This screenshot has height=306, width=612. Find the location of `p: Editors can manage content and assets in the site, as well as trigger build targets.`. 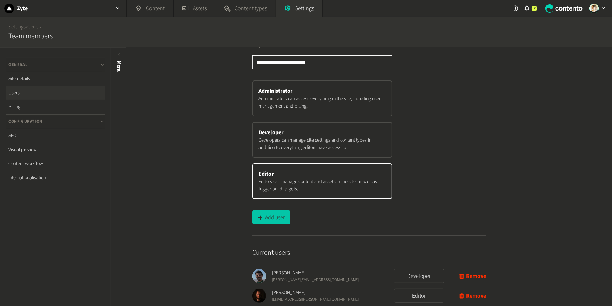

p: Editors can manage content and assets in the site, as well as trigger build targets. is located at coordinates (322, 185).